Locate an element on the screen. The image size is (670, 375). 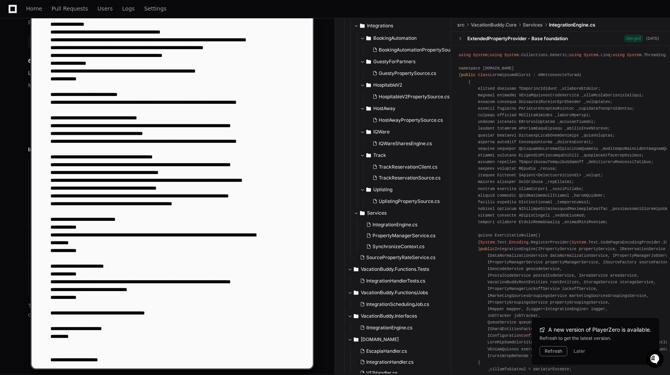
img: PlayerZero is located at coordinates (16, 16).